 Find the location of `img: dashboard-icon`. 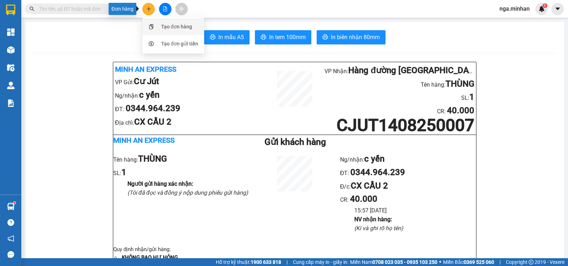

img: dashboard-icon is located at coordinates (11, 32).